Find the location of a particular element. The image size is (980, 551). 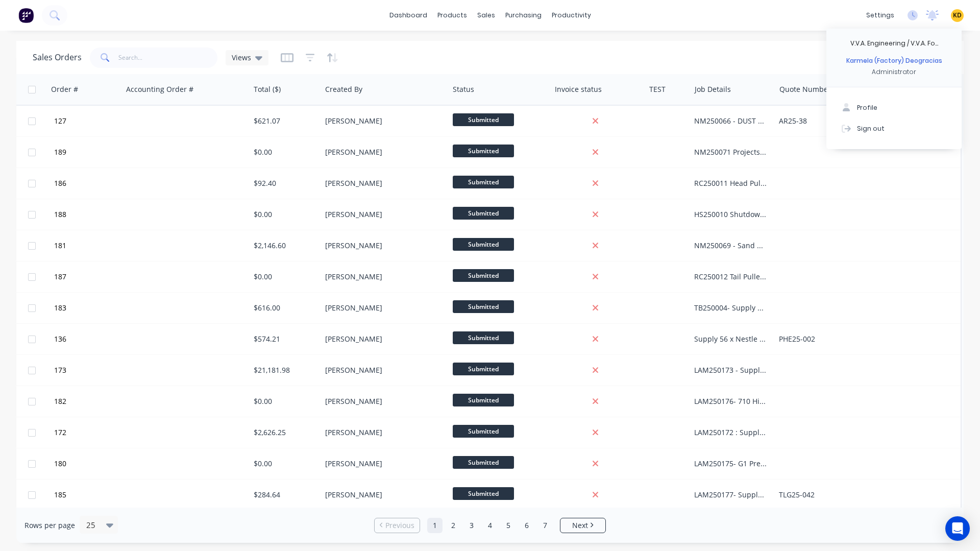

div: sales is located at coordinates (486, 15).